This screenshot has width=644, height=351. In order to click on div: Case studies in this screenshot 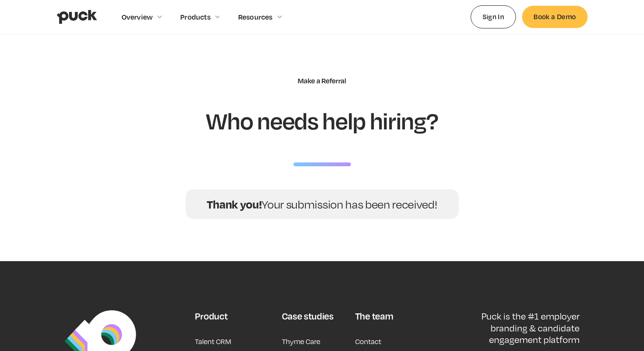, I will do `click(308, 316)`.